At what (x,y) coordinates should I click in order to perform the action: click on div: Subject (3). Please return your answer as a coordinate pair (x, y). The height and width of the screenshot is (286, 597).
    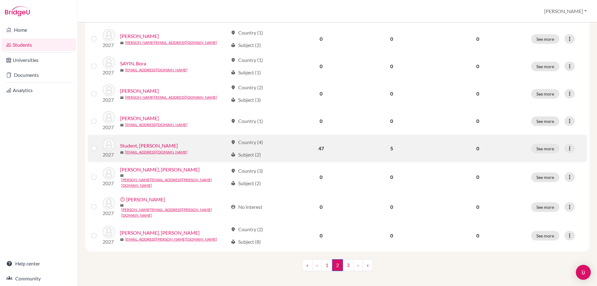
    Looking at the image, I should click on (246, 100).